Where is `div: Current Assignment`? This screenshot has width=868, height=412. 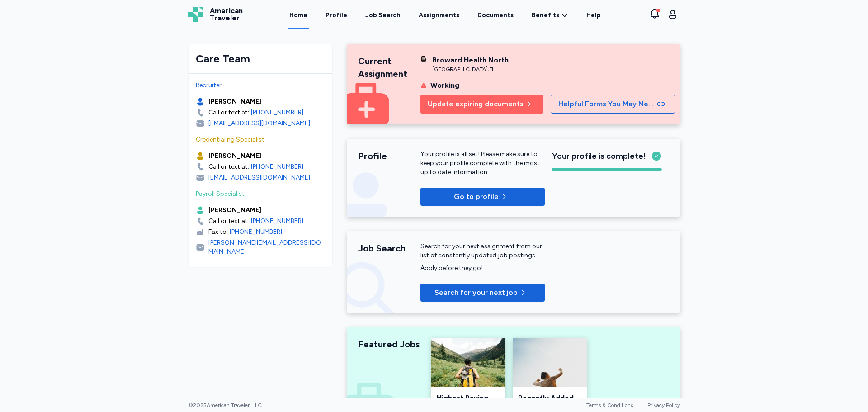
div: Current Assignment is located at coordinates (390, 67).